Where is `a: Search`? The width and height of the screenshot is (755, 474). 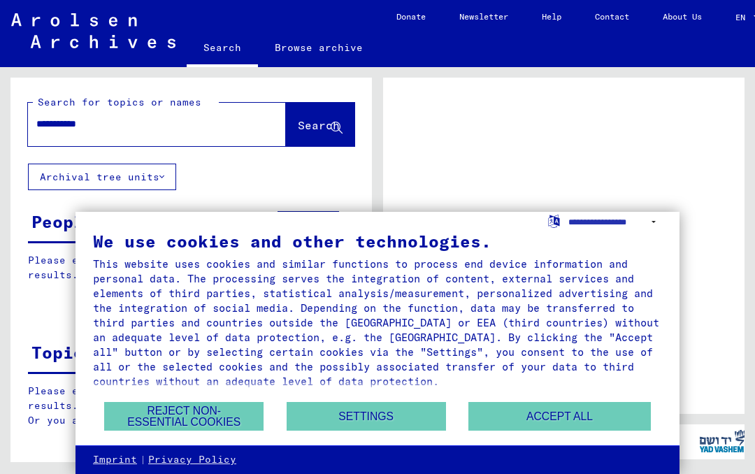 a: Search is located at coordinates (222, 49).